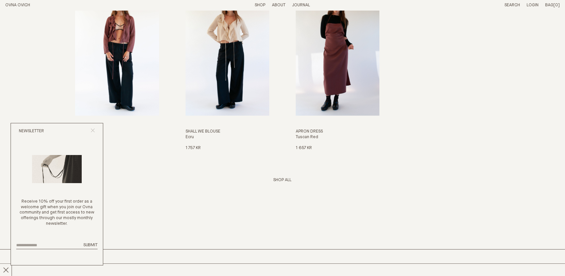  Describe the element at coordinates (301, 5) in the screenshot. I see `a: Journal` at that location.